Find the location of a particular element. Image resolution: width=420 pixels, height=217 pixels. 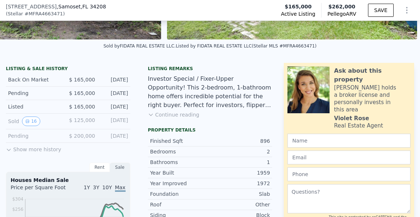

input: Name is located at coordinates (349, 141).